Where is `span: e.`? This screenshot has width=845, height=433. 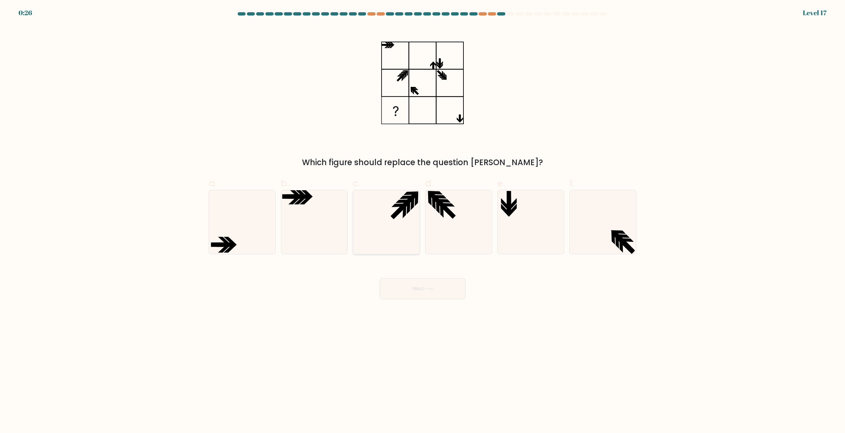
span: e. is located at coordinates (501, 183).